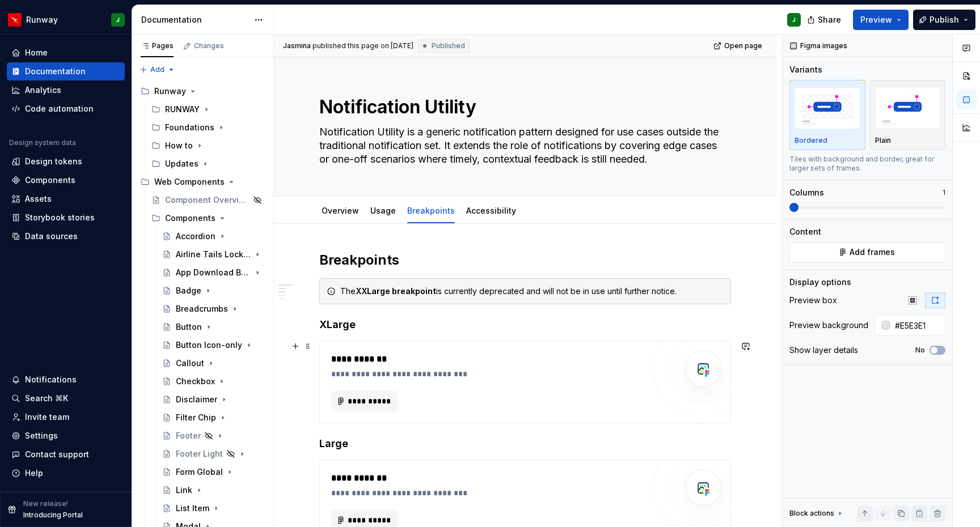 The image size is (980, 527). I want to click on a: Footer Light, so click(213, 454).